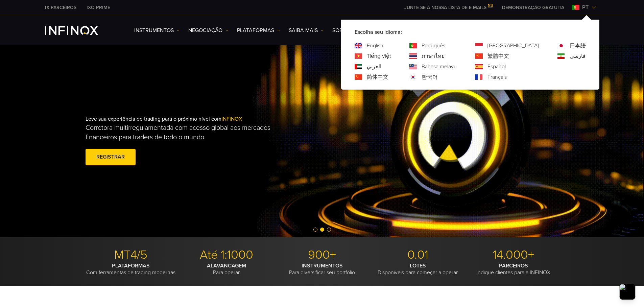 This screenshot has width=644, height=308. I want to click on a: PLATAFORMAS, so click(259, 31).